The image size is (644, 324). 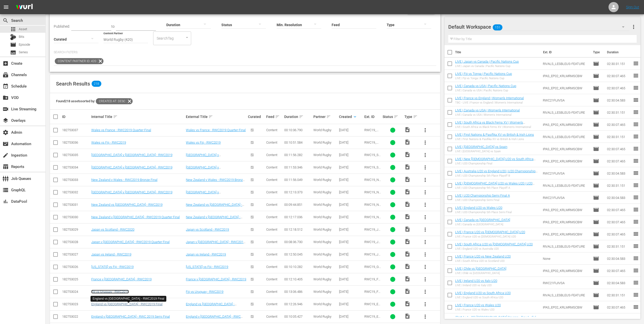 I want to click on span: 218, so click(x=96, y=83).